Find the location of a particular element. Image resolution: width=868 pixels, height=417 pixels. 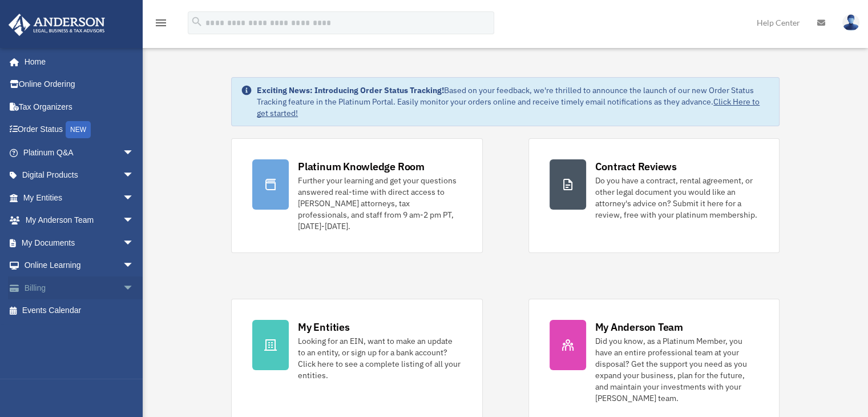

a: Contract Reviews Do you have a contract, rental agreement, or other legal document you would like... is located at coordinates (654, 195).